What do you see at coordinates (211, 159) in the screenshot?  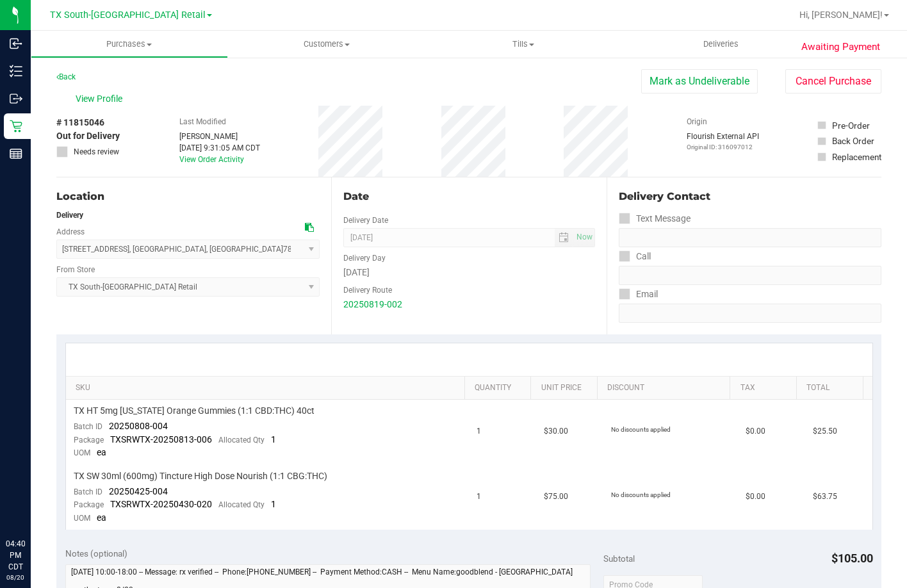 I see `a: View Order Activity` at bounding box center [211, 159].